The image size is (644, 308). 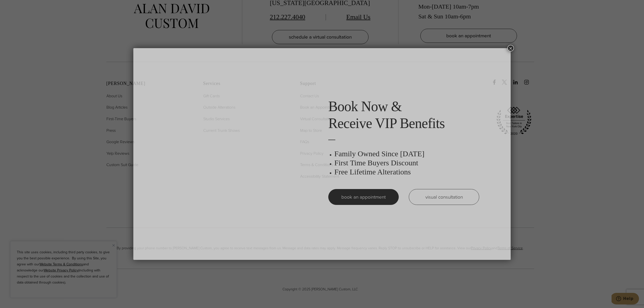 What do you see at coordinates (407, 163) in the screenshot?
I see `h3: First Time Buyers Discount` at bounding box center [407, 163].